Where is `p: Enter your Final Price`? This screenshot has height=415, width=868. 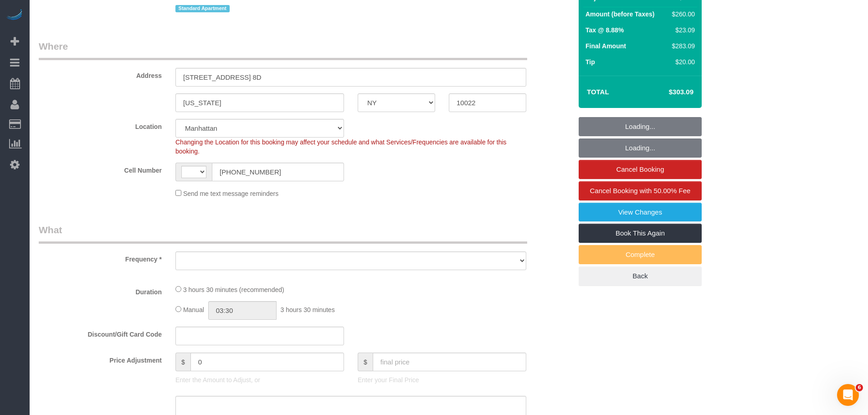 p: Enter your Final Price is located at coordinates (442, 380).